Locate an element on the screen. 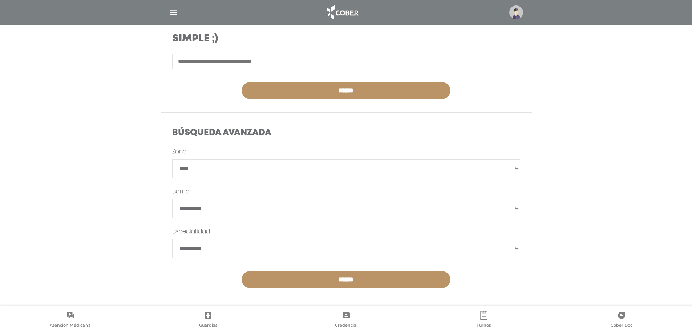 The image size is (692, 331). a: Credencial is located at coordinates (346, 320).